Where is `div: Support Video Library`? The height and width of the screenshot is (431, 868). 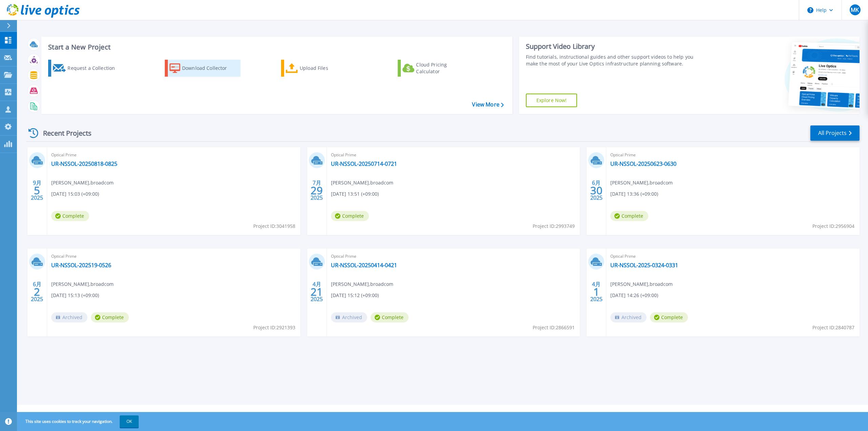 div: Support Video Library is located at coordinates (614, 47).